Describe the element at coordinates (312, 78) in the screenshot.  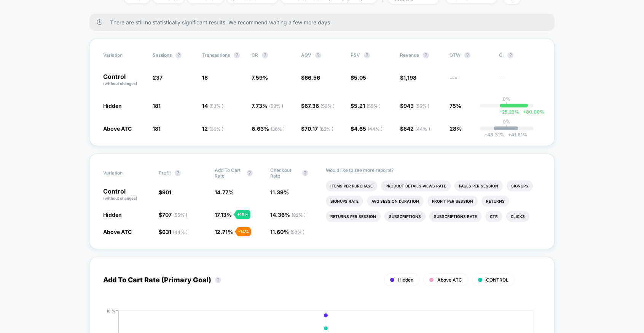
I see `span: 66.56` at that location.